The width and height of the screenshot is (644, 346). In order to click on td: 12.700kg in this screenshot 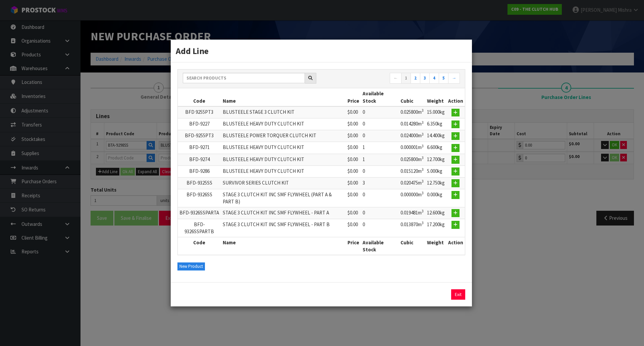, I will do `click(436, 160)`.